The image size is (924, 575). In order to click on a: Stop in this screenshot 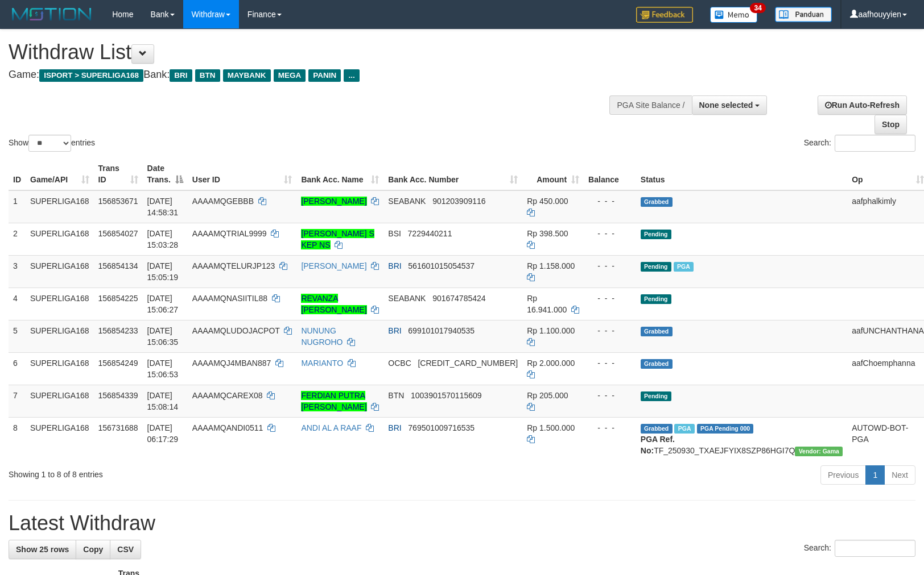, I will do `click(890, 124)`.